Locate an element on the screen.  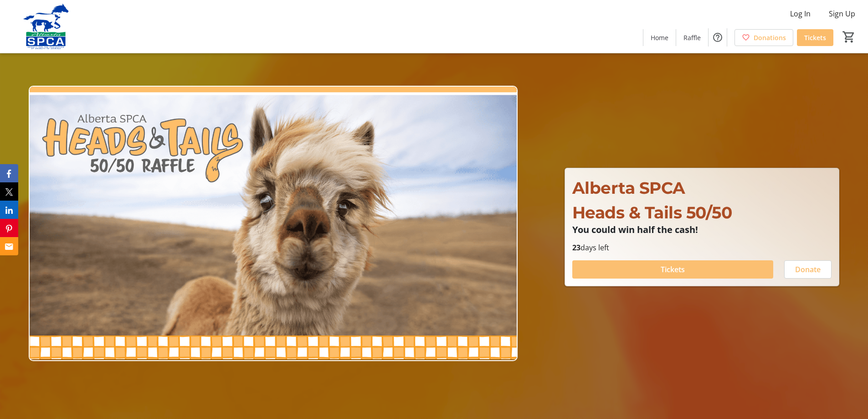
a: Donations is located at coordinates (763, 37).